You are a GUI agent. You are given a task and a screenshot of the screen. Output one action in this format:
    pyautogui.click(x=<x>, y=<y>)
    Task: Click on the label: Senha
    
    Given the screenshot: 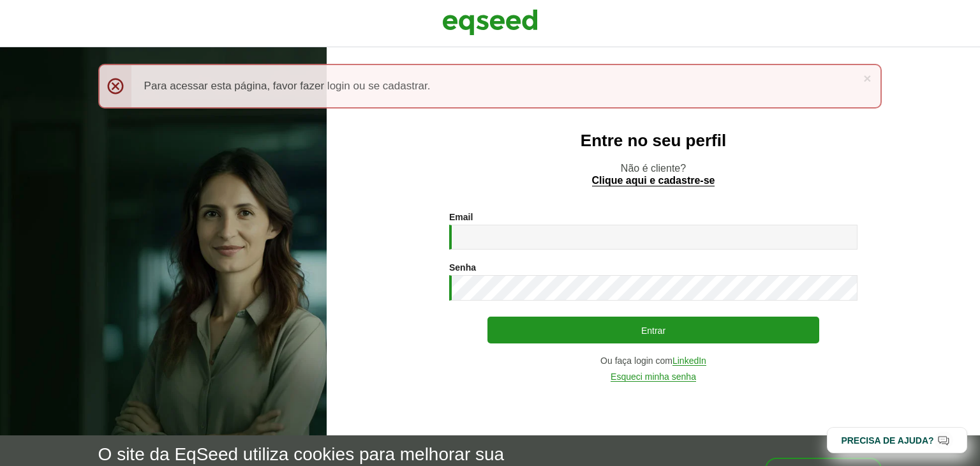 What is the action you would take?
    pyautogui.click(x=462, y=267)
    